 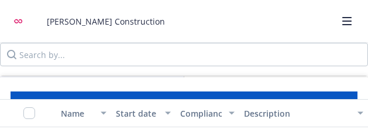 I want to click on div: Compliance, so click(x=201, y=113).